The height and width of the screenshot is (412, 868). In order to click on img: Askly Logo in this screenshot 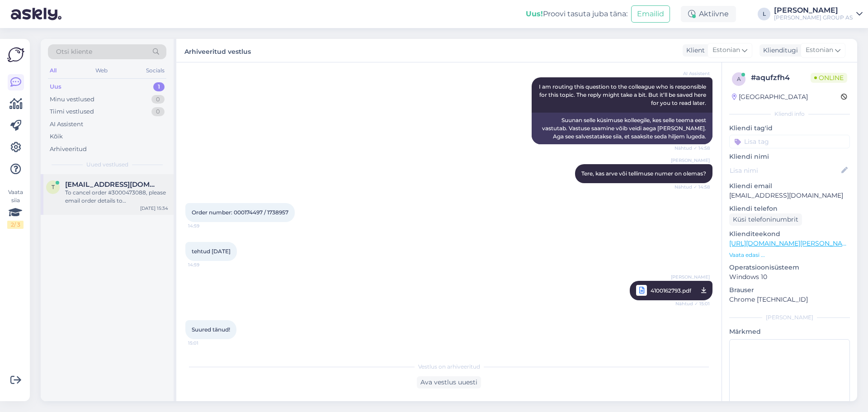, I will do `click(15, 55)`.